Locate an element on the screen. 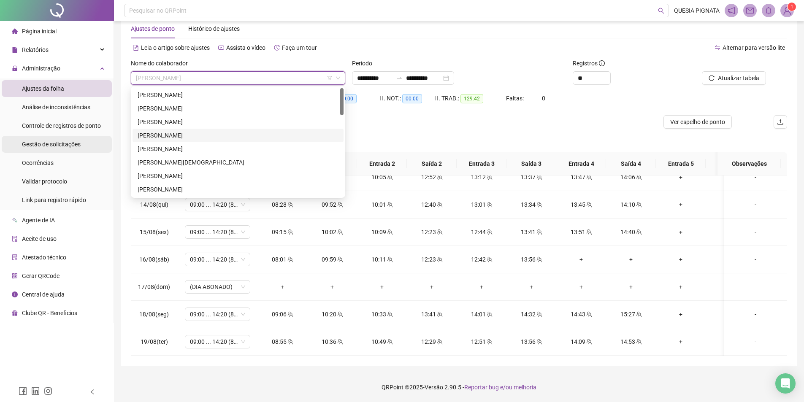 Image resolution: width=804 pixels, height=402 pixels. div: 13:56 is located at coordinates (532, 342).